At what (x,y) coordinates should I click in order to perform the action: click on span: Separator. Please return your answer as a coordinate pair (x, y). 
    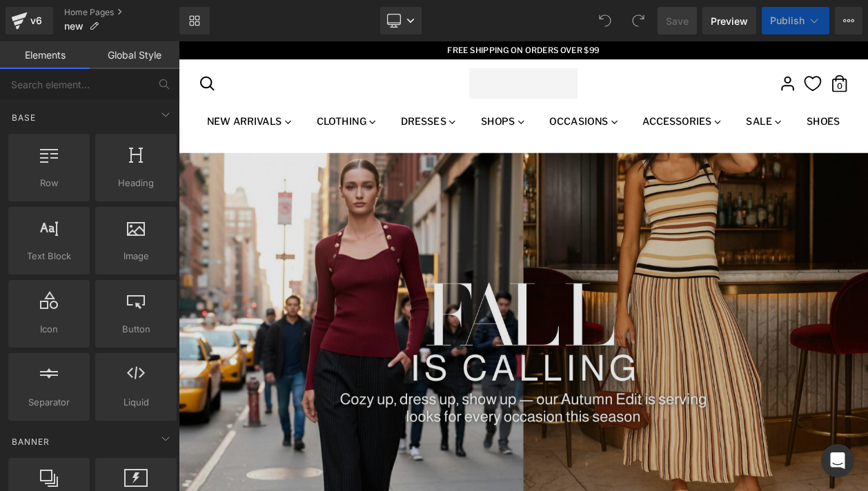
    Looking at the image, I should click on (49, 402).